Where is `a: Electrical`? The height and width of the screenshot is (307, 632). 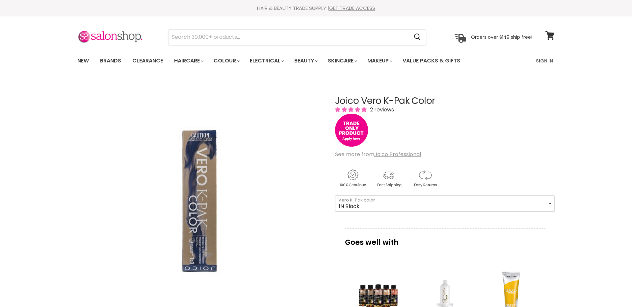
a: Electrical is located at coordinates (266, 61).